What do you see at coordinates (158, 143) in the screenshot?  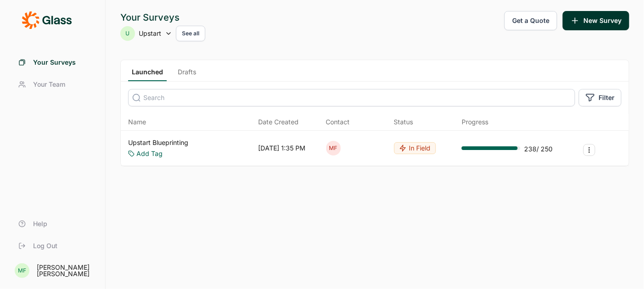 I see `a: Upstart Blueprinting` at bounding box center [158, 143].